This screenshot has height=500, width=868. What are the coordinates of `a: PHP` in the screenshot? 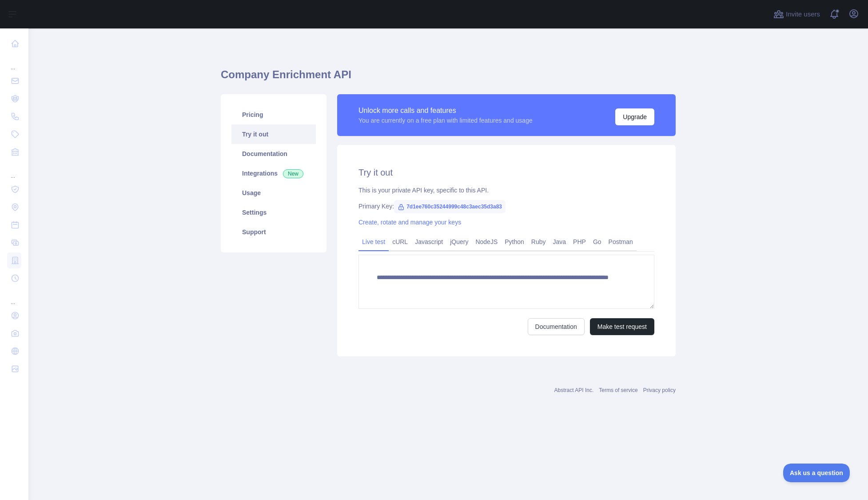 It's located at (580, 242).